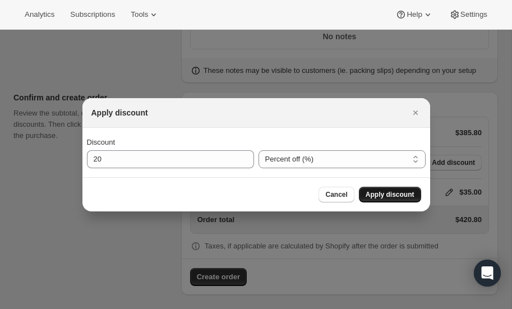  What do you see at coordinates (119, 113) in the screenshot?
I see `h2: Apply discount` at bounding box center [119, 113].